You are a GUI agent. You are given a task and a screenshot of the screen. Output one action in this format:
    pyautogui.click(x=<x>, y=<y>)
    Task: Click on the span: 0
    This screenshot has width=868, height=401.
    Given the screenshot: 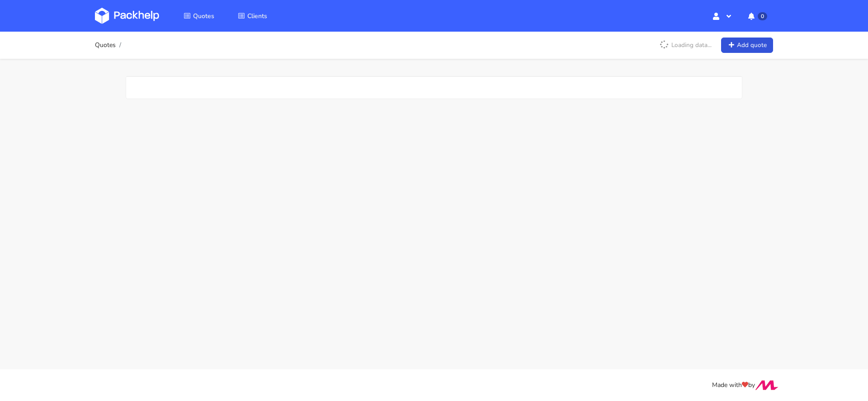 What is the action you would take?
    pyautogui.click(x=763, y=16)
    